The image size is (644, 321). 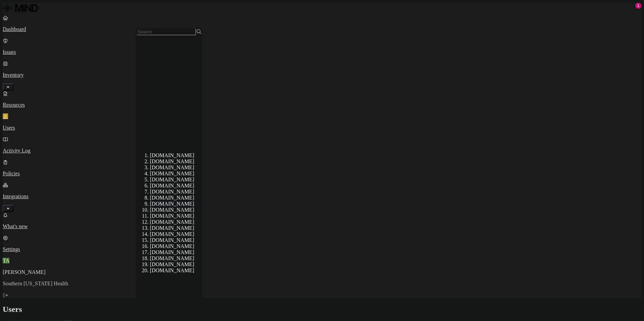 What do you see at coordinates (322, 196) in the screenshot?
I see `a: Integrations` at bounding box center [322, 196].